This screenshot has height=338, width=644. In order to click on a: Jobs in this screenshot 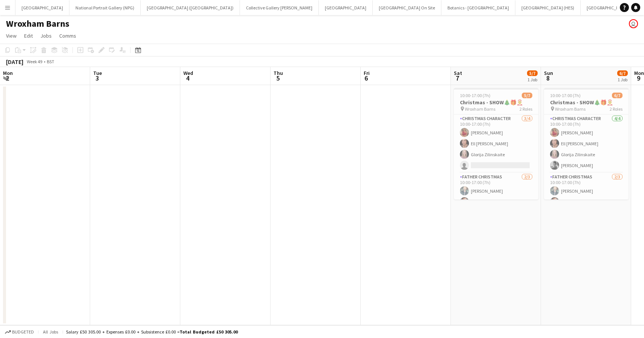, I will do `click(46, 36)`.